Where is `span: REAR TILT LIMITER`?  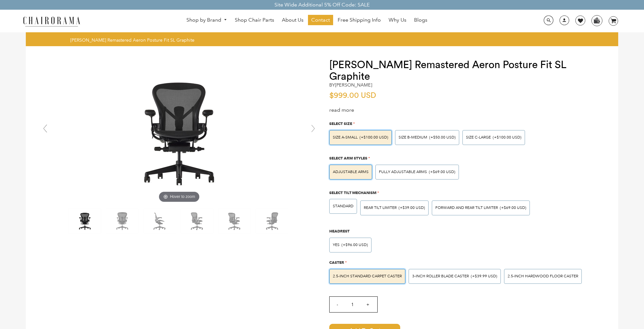 span: REAR TILT LIMITER is located at coordinates (380, 207).